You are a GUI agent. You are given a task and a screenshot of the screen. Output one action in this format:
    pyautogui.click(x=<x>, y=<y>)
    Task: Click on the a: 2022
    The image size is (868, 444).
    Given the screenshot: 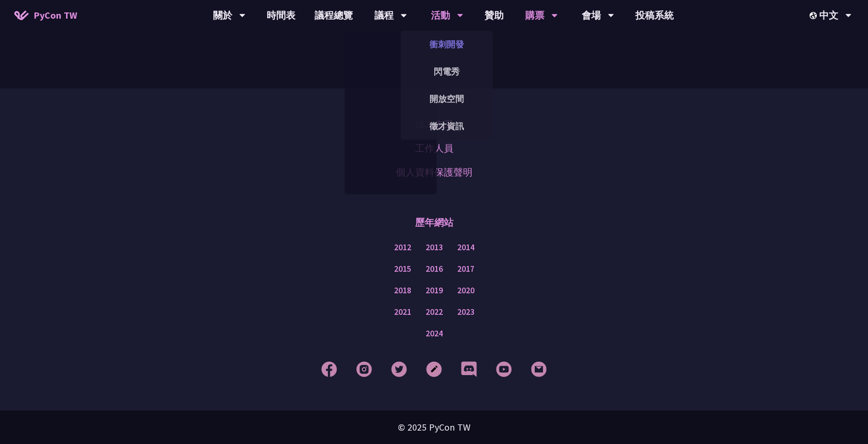 What is the action you would take?
    pyautogui.click(x=434, y=312)
    